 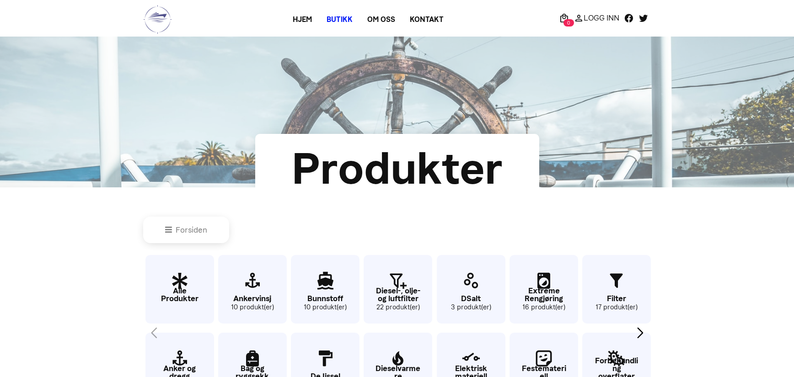 What do you see at coordinates (471, 299) in the screenshot?
I see `p: DSalt` at bounding box center [471, 299].